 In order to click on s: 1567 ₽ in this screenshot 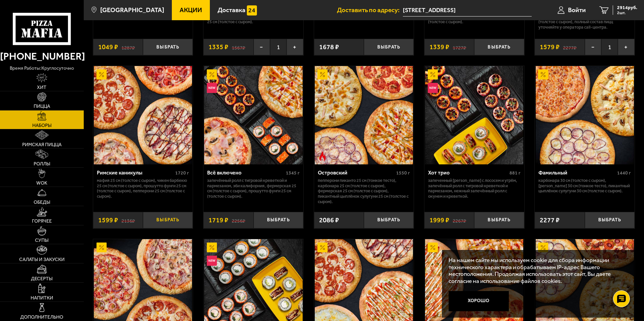, I will do `click(238, 47)`.